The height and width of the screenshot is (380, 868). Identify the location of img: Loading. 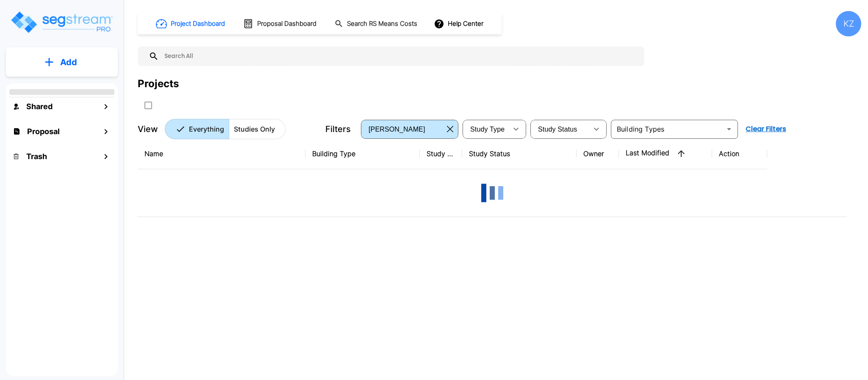
(492, 193).